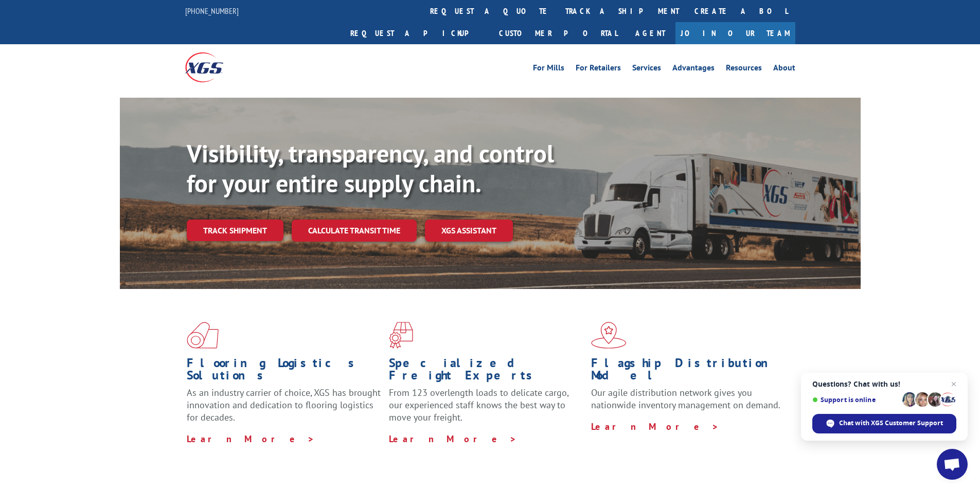 The height and width of the screenshot is (490, 980). Describe the element at coordinates (487, 372) in the screenshot. I see `h1: Specialized Freight Experts` at that location.